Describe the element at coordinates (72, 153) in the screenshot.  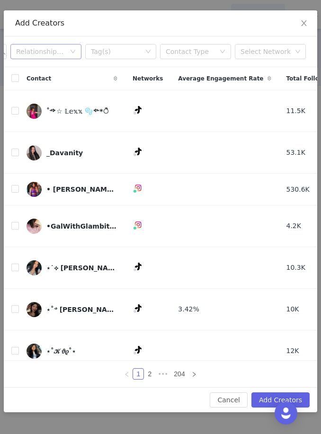
I see `a: _Davanity` at that location.